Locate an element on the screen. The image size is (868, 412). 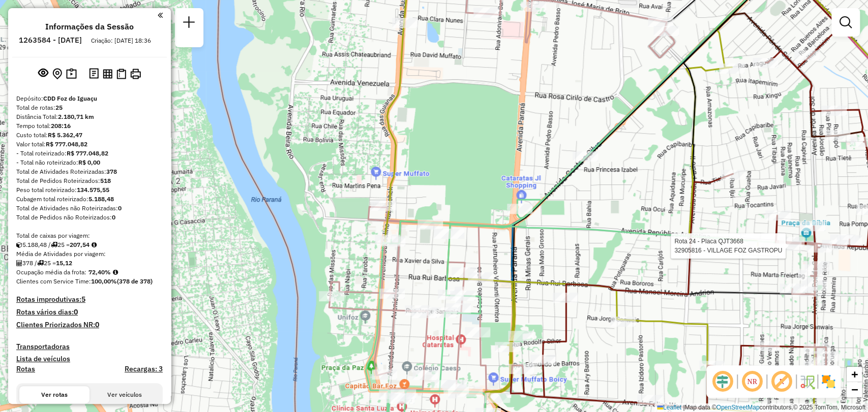
button: Imprimir Rotas is located at coordinates (135, 73).